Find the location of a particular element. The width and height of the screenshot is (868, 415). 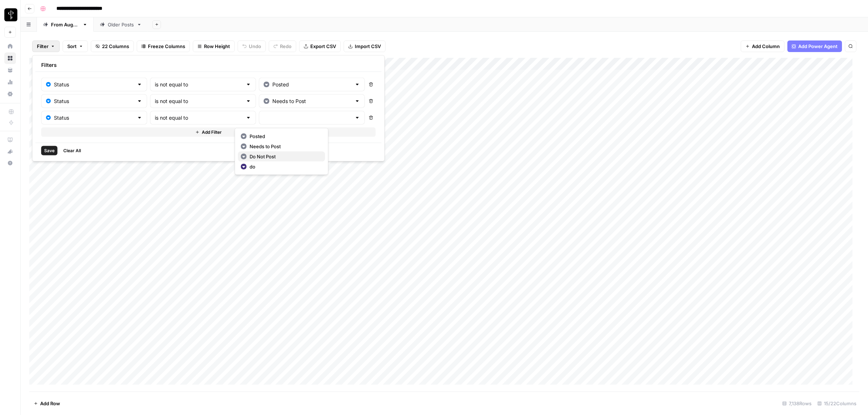

span: Save is located at coordinates (49, 151).